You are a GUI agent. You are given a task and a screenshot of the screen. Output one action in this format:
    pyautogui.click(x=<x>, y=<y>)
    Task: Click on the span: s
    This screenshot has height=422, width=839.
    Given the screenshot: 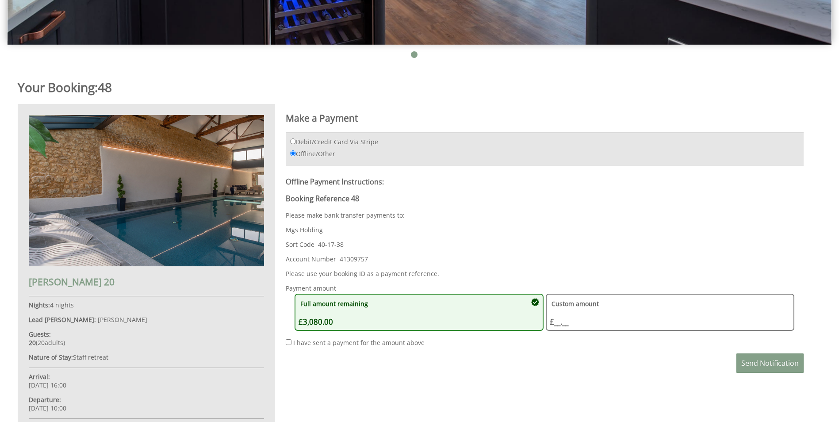 What is the action you would take?
    pyautogui.click(x=61, y=342)
    